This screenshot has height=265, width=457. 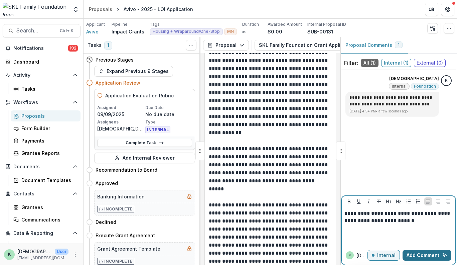 What do you see at coordinates (374, 45) in the screenshot?
I see `button: Proposal Comments` at bounding box center [374, 45].